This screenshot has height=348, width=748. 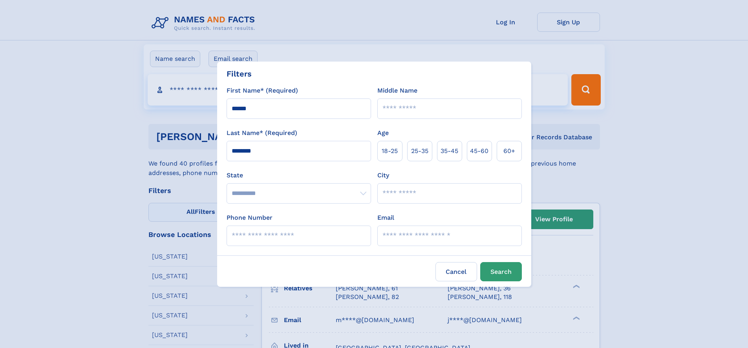 What do you see at coordinates (383, 176) in the screenshot?
I see `label: City` at bounding box center [383, 176].